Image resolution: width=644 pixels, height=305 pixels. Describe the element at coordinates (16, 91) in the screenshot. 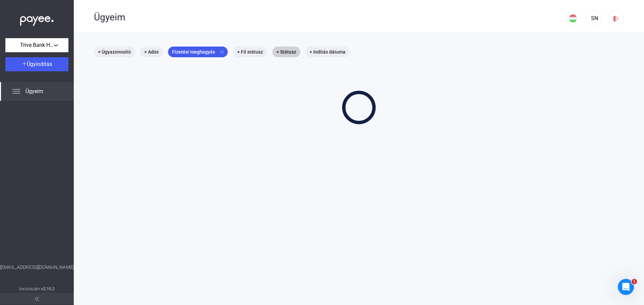

I see `img: list.svg` at that location.